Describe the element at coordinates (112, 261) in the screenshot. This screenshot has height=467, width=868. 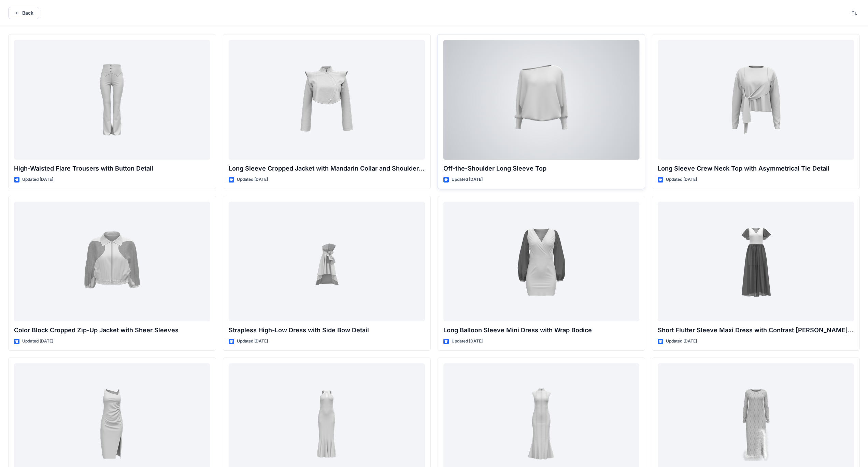
I see `a: Color Block Cropped Zip-Up Jacket with Sheer Sleeves` at that location.